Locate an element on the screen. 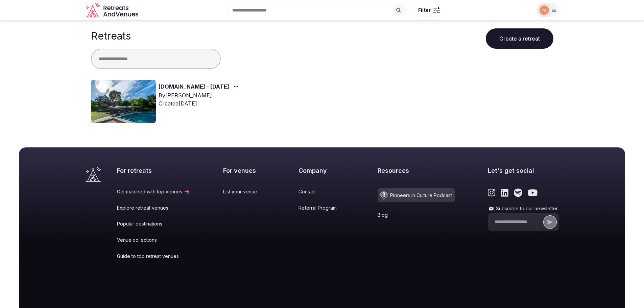  h2: Resources is located at coordinates (416, 170).